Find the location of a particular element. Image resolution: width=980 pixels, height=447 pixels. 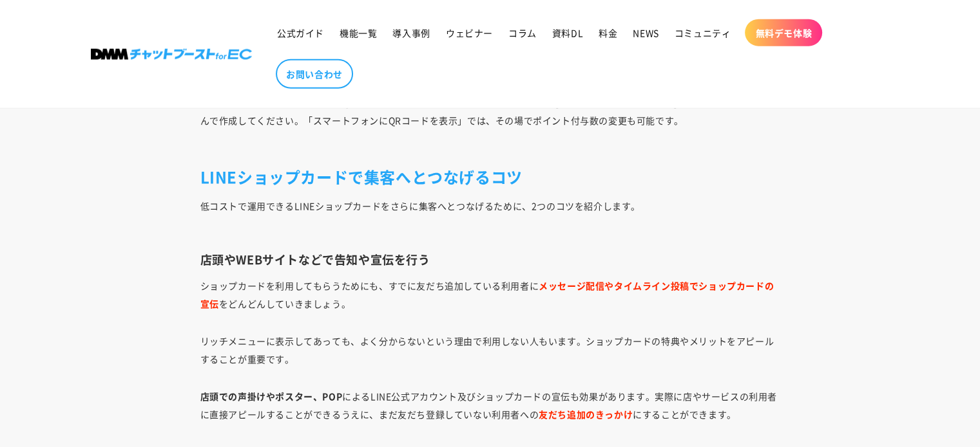

a: 機能一覧 is located at coordinates (358, 33).